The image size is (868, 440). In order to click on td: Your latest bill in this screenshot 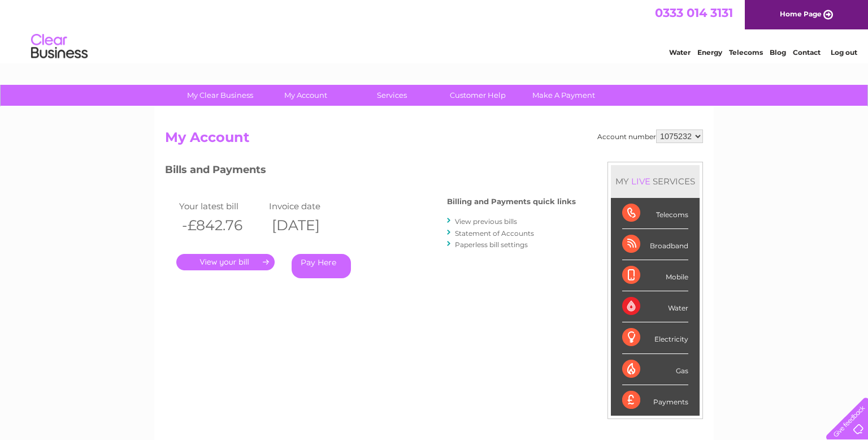, I will do `click(221, 206)`.